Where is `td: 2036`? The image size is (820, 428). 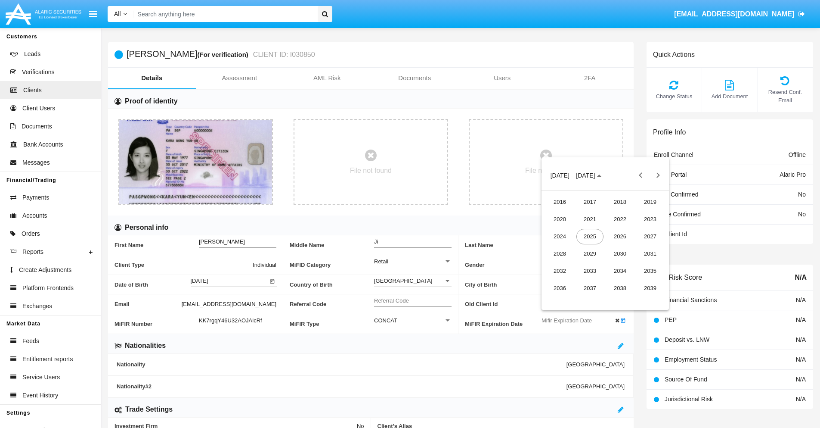
td: 2036 is located at coordinates (560, 288).